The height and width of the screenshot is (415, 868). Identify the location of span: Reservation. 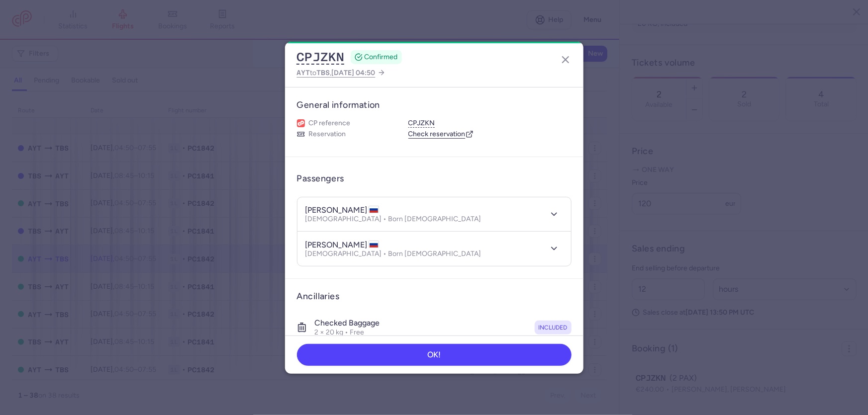
(327, 134).